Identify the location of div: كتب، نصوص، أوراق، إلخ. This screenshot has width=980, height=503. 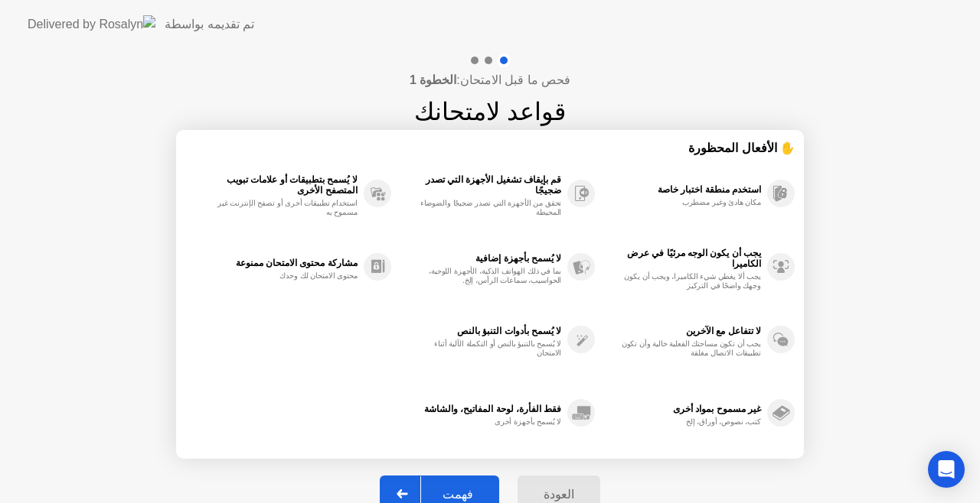
(688, 422).